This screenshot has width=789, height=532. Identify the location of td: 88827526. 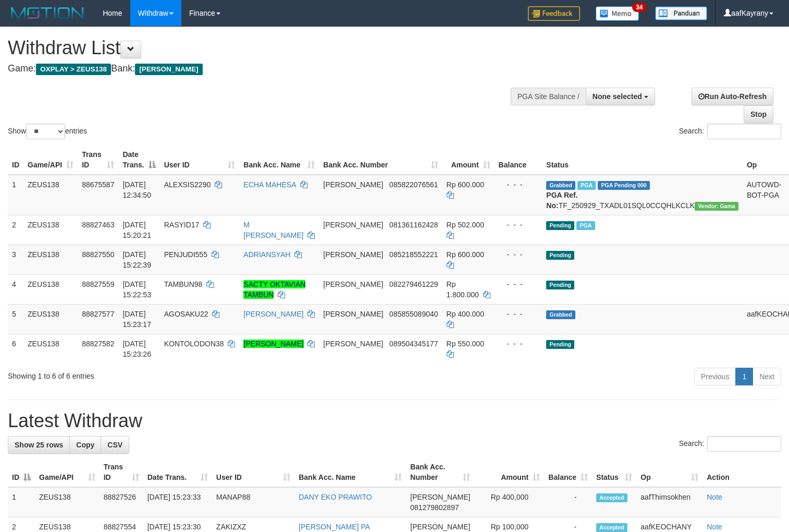
(122, 502).